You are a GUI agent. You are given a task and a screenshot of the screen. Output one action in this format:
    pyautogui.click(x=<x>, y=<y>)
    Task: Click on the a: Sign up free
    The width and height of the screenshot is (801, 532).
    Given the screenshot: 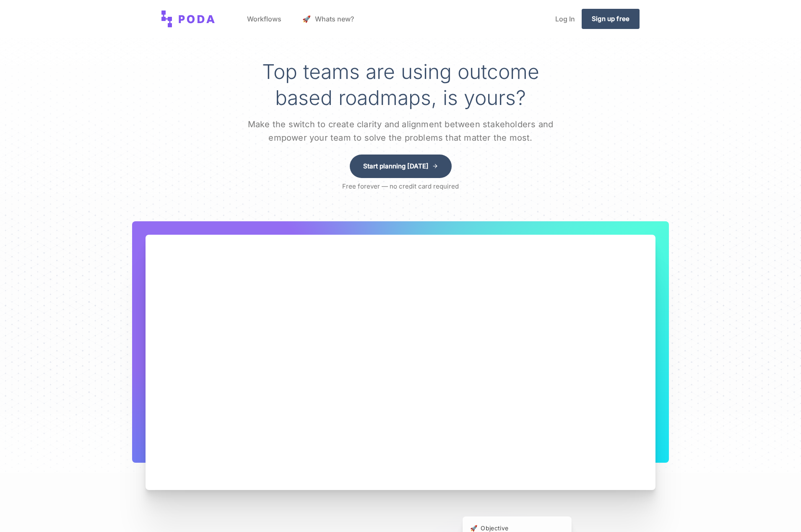 What is the action you would take?
    pyautogui.click(x=611, y=19)
    